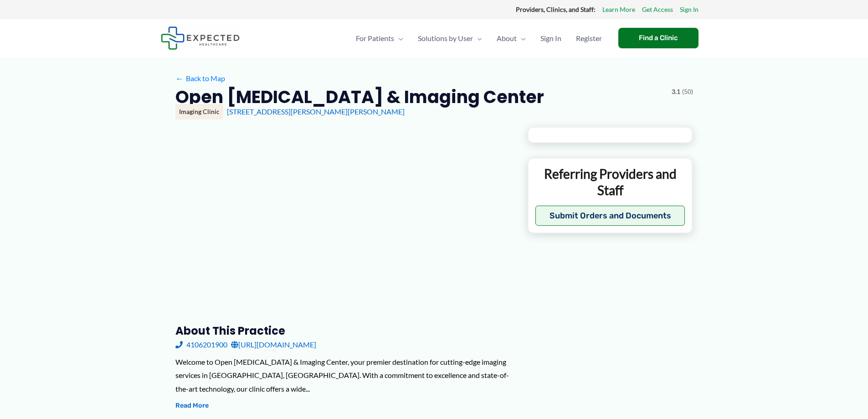  I want to click on a: Get Access, so click(657, 9).